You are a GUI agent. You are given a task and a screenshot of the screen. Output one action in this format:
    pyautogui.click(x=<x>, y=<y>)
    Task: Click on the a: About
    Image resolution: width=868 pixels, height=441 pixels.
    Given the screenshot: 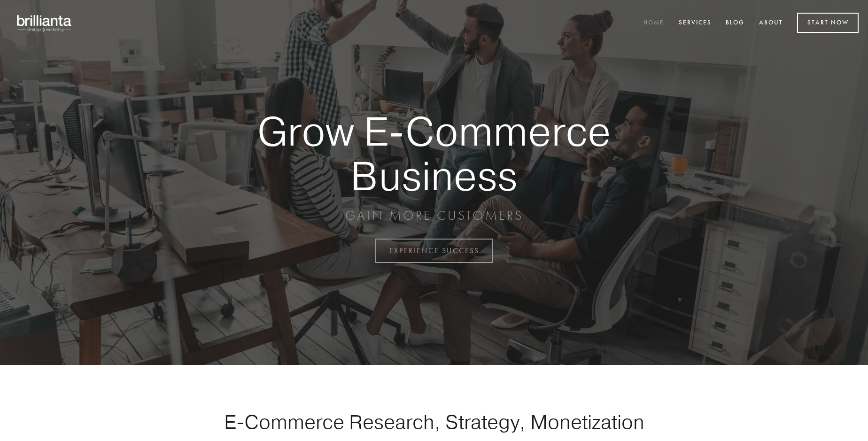 What is the action you would take?
    pyautogui.click(x=771, y=23)
    